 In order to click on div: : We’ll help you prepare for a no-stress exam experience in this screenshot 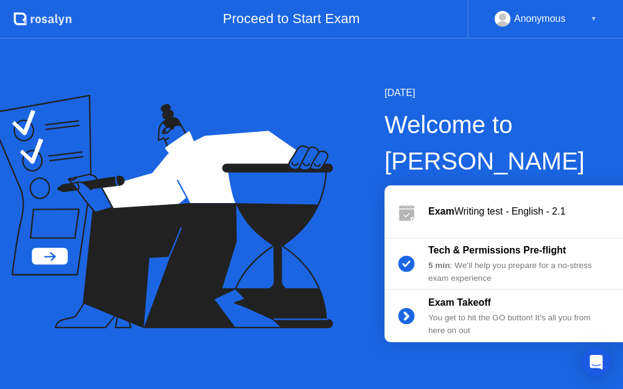, I will do `click(516, 272)`.